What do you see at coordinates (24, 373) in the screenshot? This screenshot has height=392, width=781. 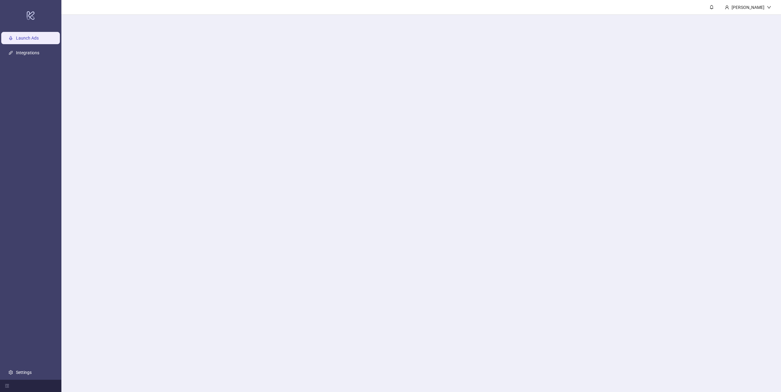 I see `a: Settings` at bounding box center [24, 373].